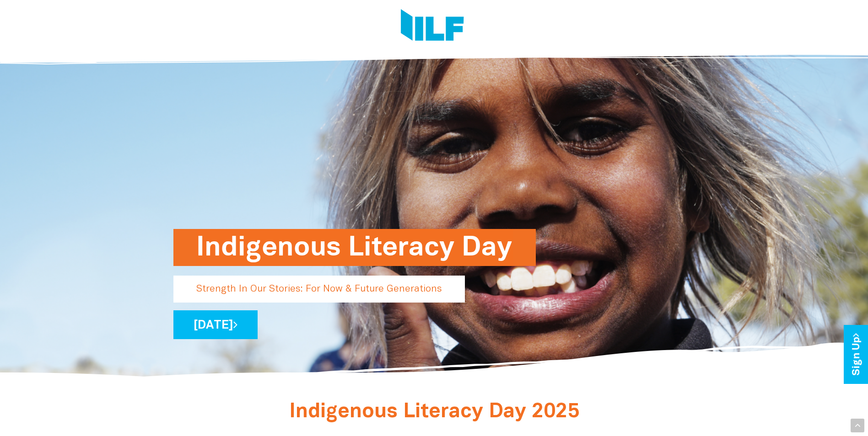 This screenshot has width=868, height=436. Describe the element at coordinates (434, 412) in the screenshot. I see `span: Indigenous Literacy Day 2025` at that location.